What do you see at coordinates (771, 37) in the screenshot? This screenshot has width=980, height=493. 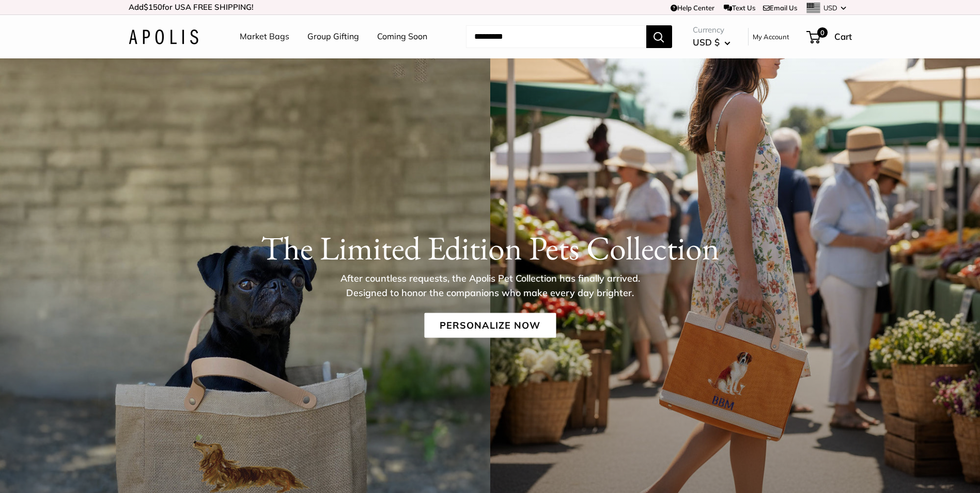 I see `a: My Account` at bounding box center [771, 37].